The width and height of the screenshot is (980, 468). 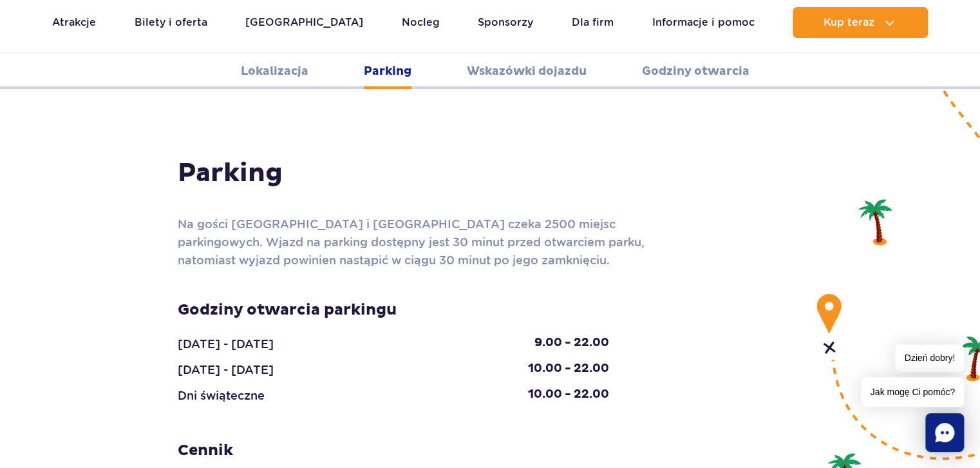 What do you see at coordinates (170, 22) in the screenshot?
I see `a: Bilety i oferta` at bounding box center [170, 22].